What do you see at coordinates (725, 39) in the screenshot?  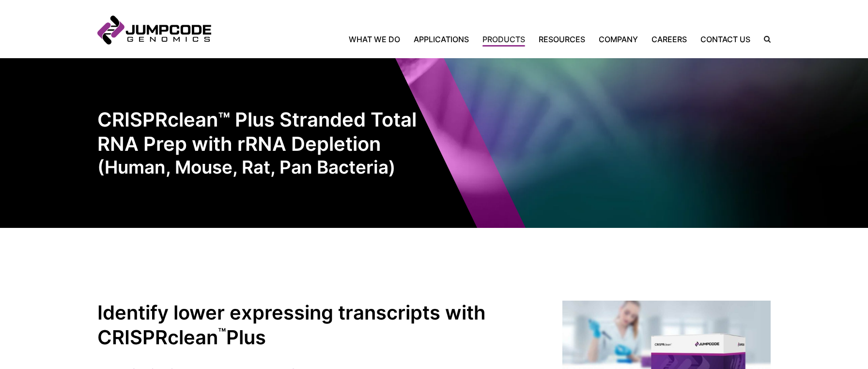 I see `a: Contact Us` at bounding box center [725, 39].